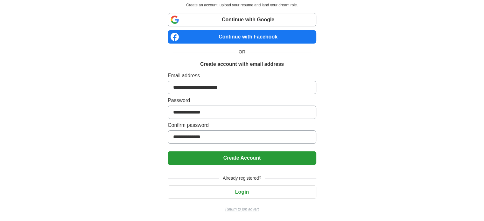  I want to click on button: Create Account, so click(242, 158).